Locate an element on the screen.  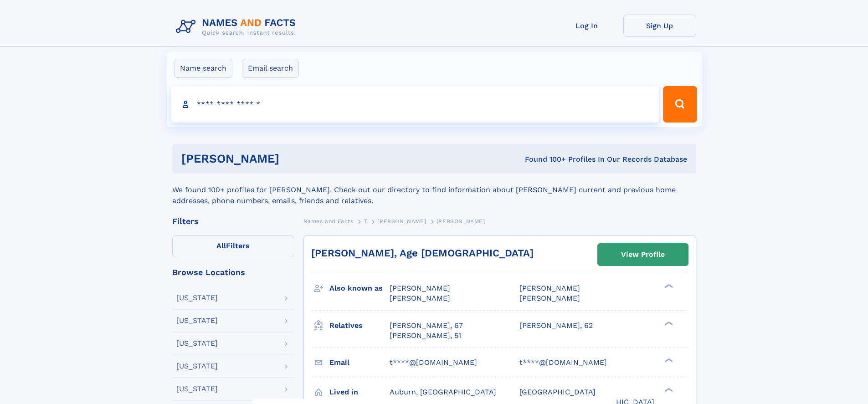
h3: Relatives is located at coordinates (359, 326).